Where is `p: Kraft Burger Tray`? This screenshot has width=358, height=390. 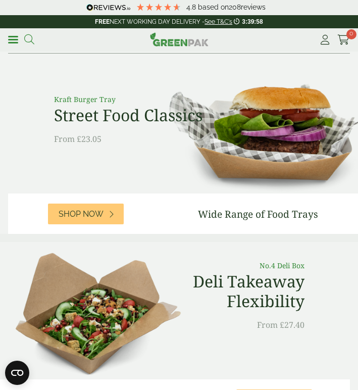 p: Kraft Burger Tray is located at coordinates (168, 99).